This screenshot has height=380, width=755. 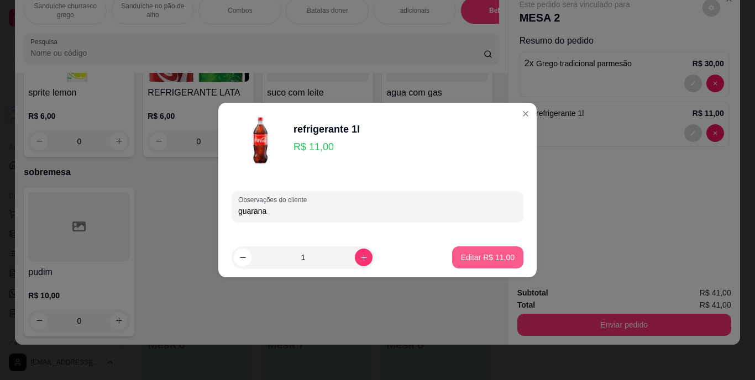 I want to click on p: Editar R$ 11,00, so click(x=488, y=258).